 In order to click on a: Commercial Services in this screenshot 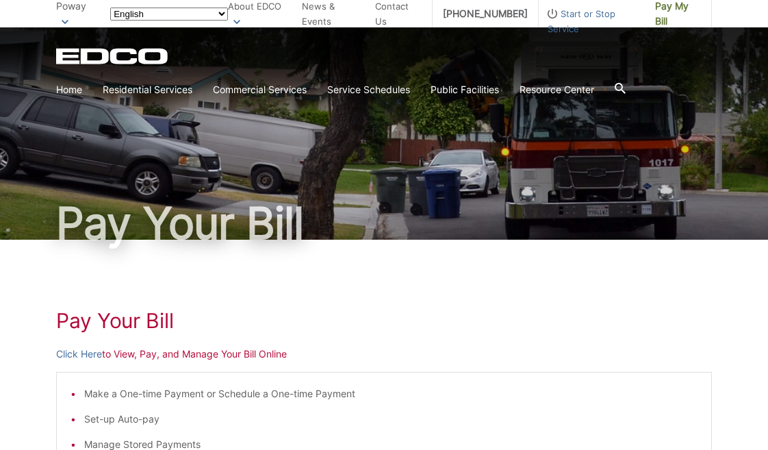, I will do `click(259, 90)`.